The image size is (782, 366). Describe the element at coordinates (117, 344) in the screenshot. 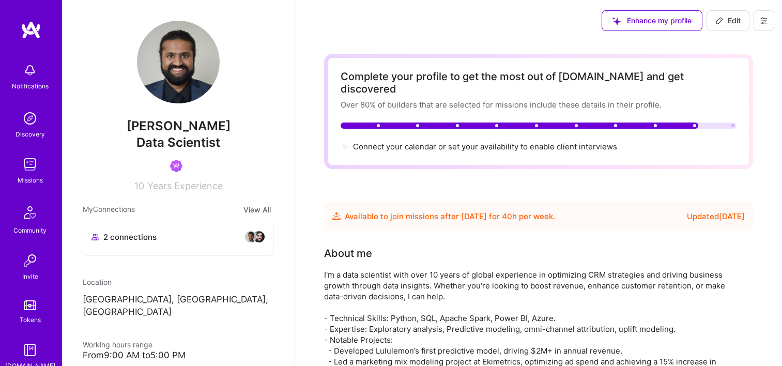

I see `span: Working hours range` at that location.